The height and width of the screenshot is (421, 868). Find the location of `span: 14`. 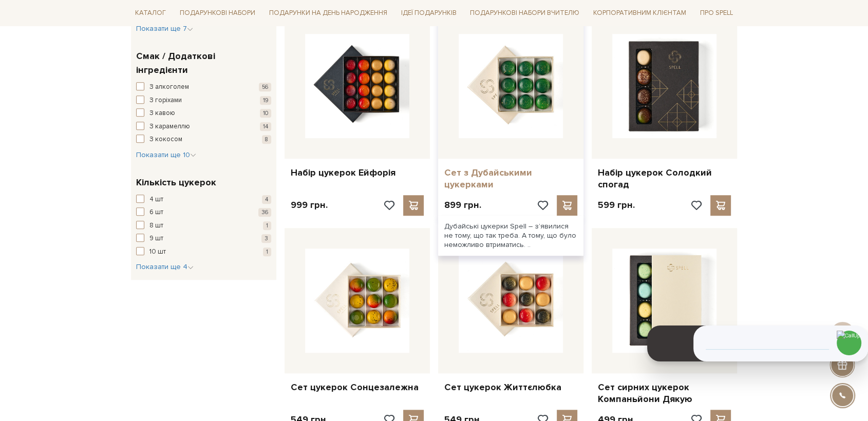

span: 14 is located at coordinates (266, 127).